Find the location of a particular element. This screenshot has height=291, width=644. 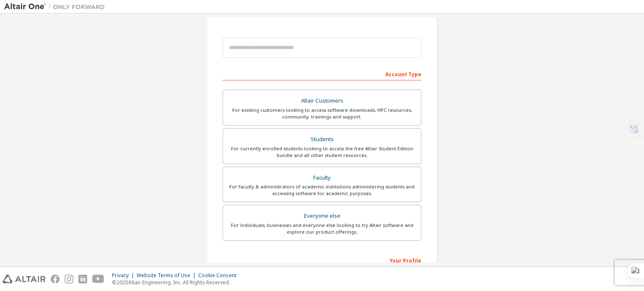

div: For faculty & administrators of academic institutions administering students and accessing softwa... is located at coordinates (322, 190).